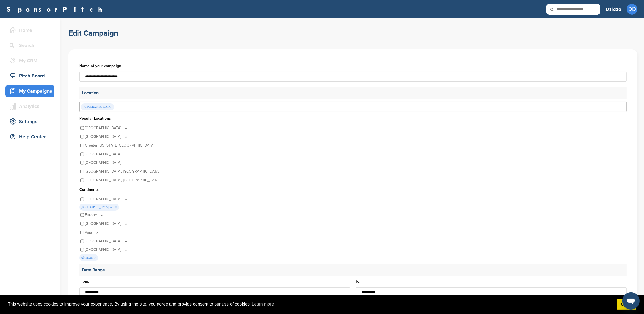 This screenshot has width=644, height=314. What do you see at coordinates (56, 9) in the screenshot?
I see `a: SponsorPitch` at bounding box center [56, 9].